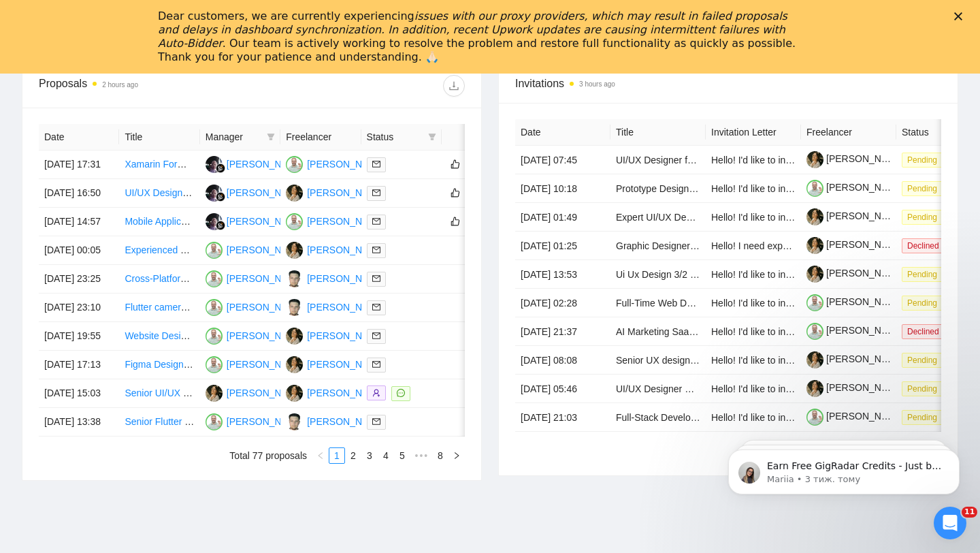 The image size is (980, 553). Describe the element at coordinates (160, 393) in the screenshot. I see `td: Senior UI/UX Designer (Mobile App & Web Dashboard)` at that location.